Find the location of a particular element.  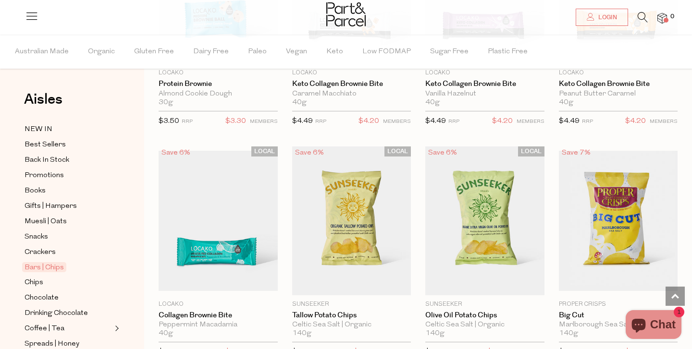

span: $3.50 is located at coordinates (169, 121).